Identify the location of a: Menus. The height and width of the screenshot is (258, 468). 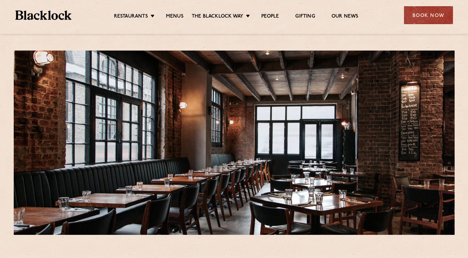
(175, 17).